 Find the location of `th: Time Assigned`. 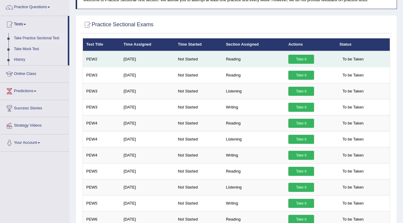

th: Time Assigned is located at coordinates (147, 45).